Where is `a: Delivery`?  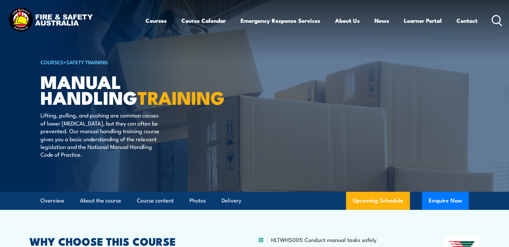
a: Delivery is located at coordinates (231, 201).